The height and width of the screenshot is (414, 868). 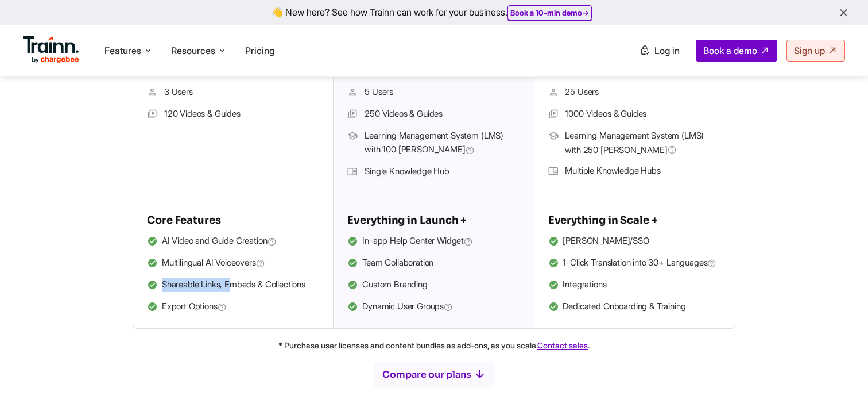 What do you see at coordinates (816, 51) in the screenshot?
I see `a: Sign up` at bounding box center [816, 51].